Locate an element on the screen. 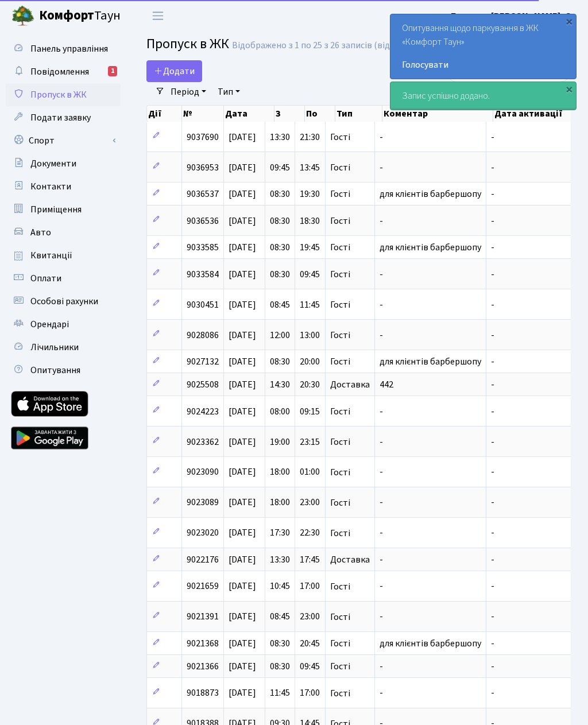  span: 12:00 is located at coordinates (280, 335).